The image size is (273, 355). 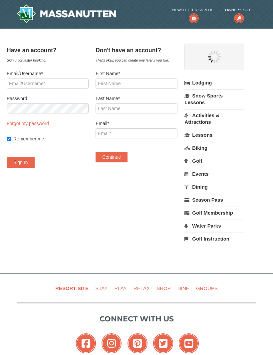 I want to click on p: Connect with us, so click(x=136, y=319).